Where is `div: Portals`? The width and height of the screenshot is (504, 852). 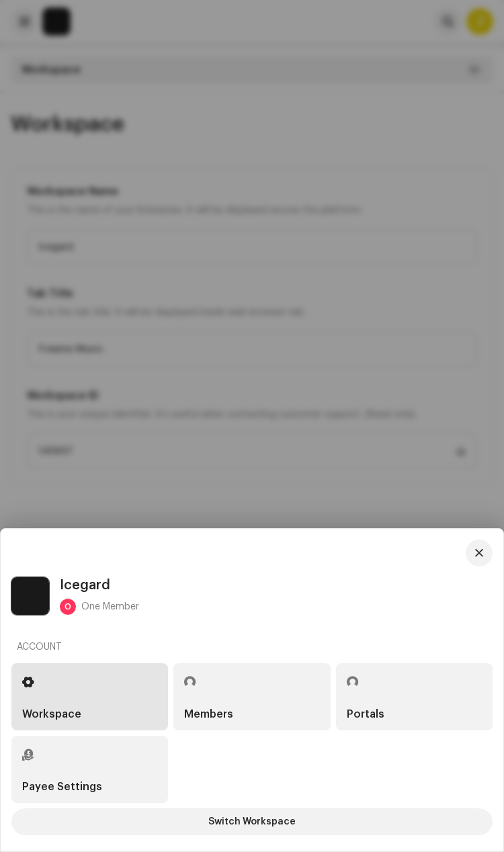
div: Portals is located at coordinates (366, 715).